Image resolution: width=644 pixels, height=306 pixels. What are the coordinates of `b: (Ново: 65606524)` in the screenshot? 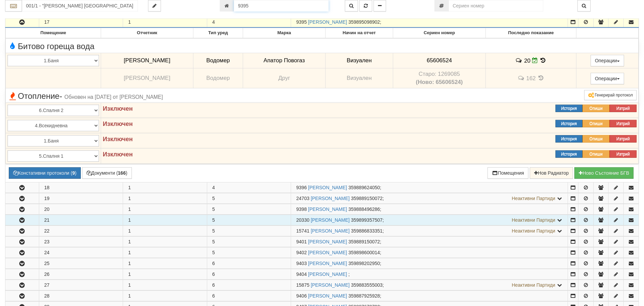 It's located at (439, 82).